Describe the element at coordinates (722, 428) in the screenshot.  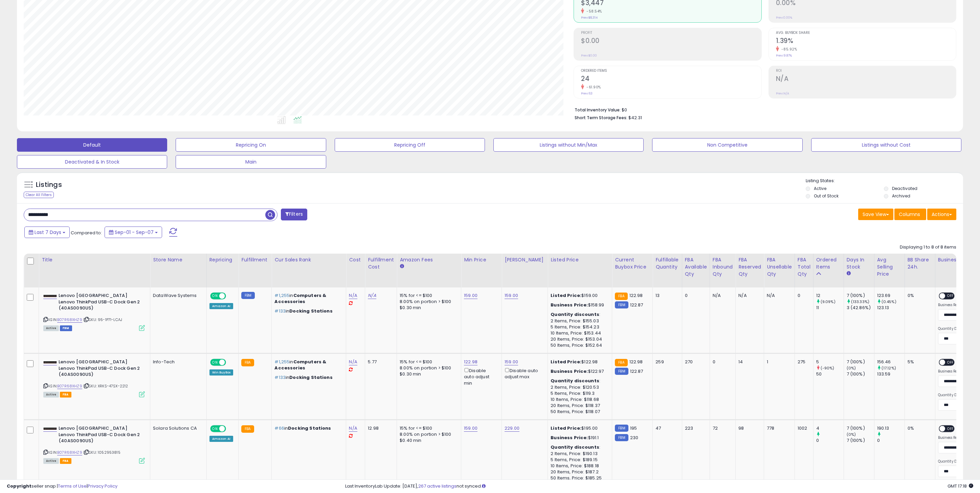
I see `div: 72` at that location.